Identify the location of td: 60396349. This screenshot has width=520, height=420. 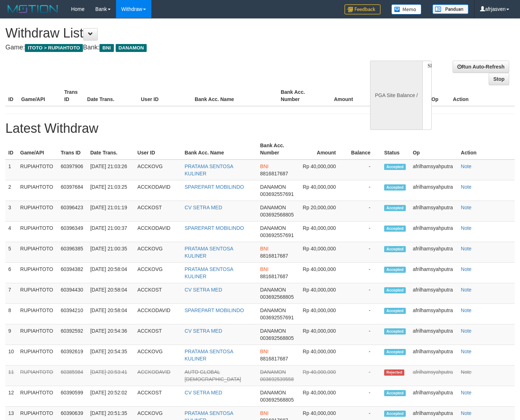
(72, 231).